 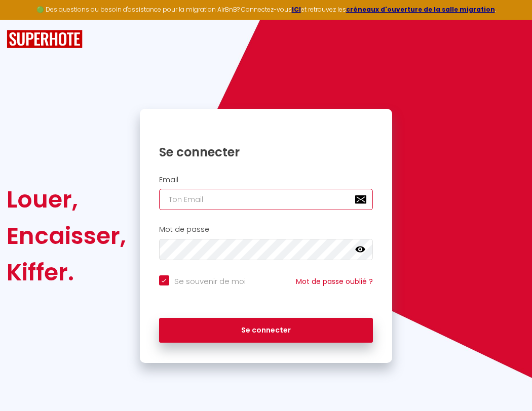 What do you see at coordinates (297, 9) in the screenshot?
I see `a: ICI` at bounding box center [297, 9].